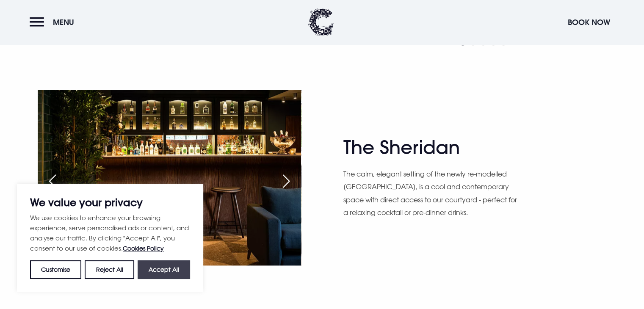  I want to click on div: We value your privacy, so click(110, 238).